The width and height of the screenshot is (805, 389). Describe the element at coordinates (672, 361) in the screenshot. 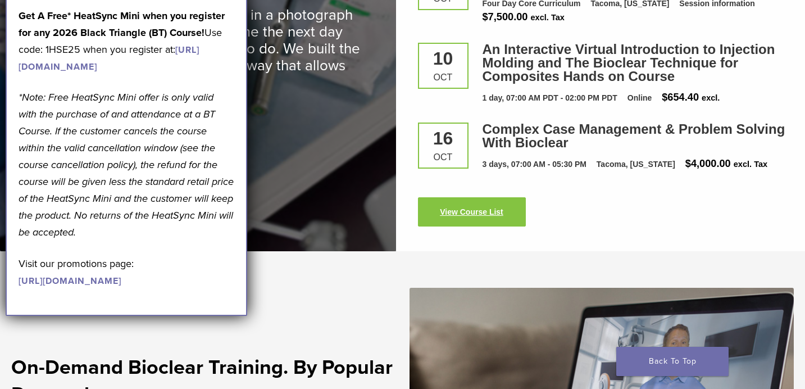

I see `a: Back To Top` at that location.